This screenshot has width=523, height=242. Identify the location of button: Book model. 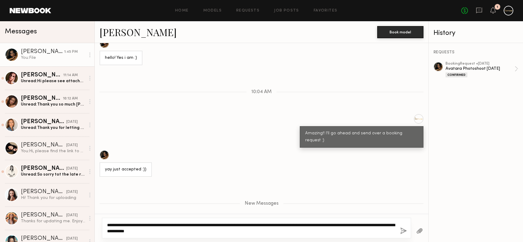
(400, 32).